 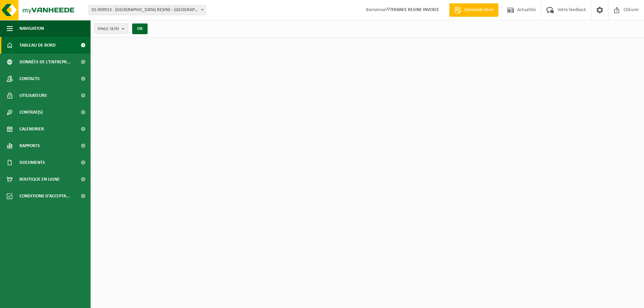 What do you see at coordinates (31, 112) in the screenshot?
I see `span: Contrat(s)` at bounding box center [31, 112].